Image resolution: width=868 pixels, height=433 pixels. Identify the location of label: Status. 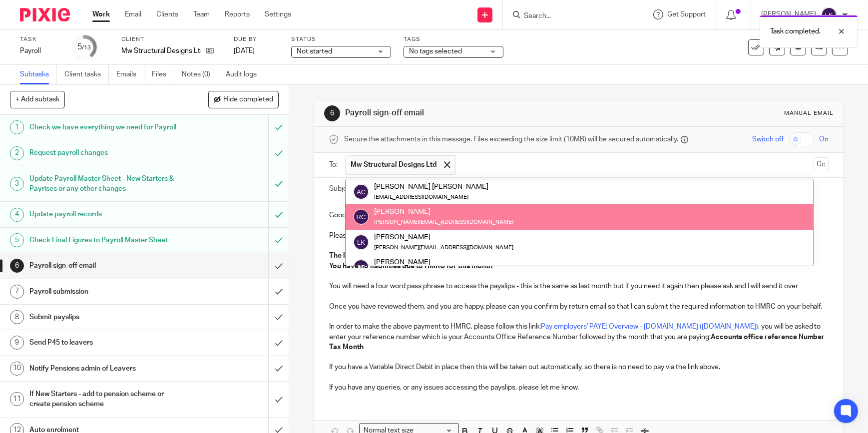
(341, 39).